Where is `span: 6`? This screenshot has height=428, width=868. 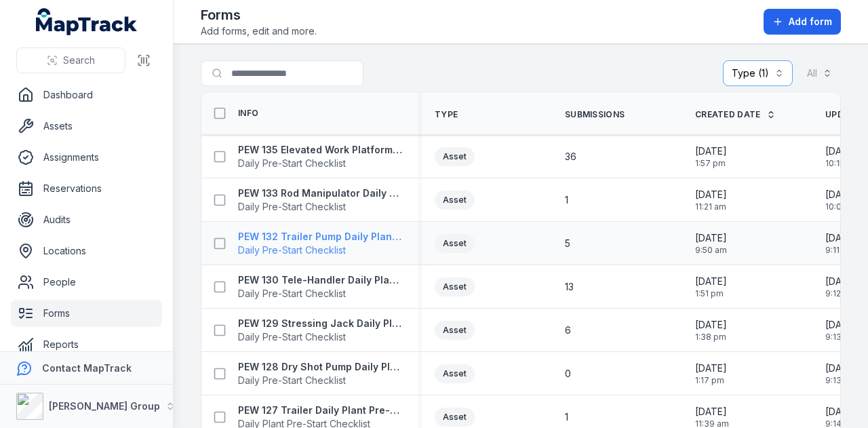
span: 6 is located at coordinates (568, 330).